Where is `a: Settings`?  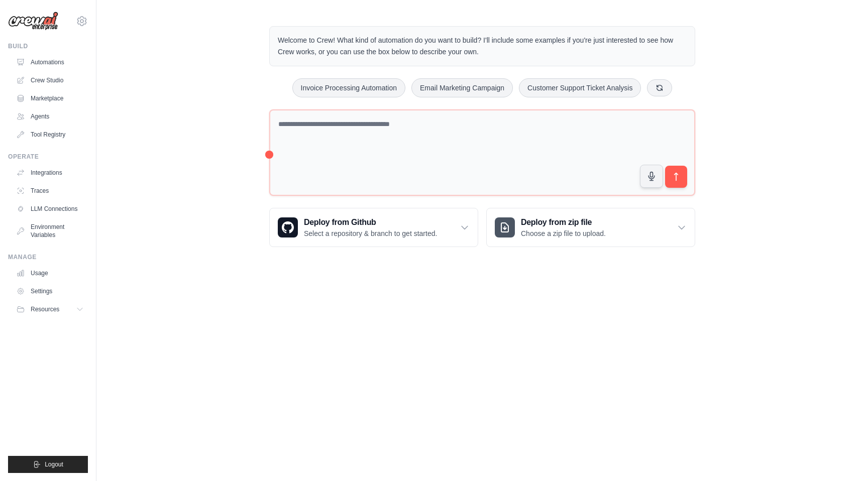 a: Settings is located at coordinates (49, 291).